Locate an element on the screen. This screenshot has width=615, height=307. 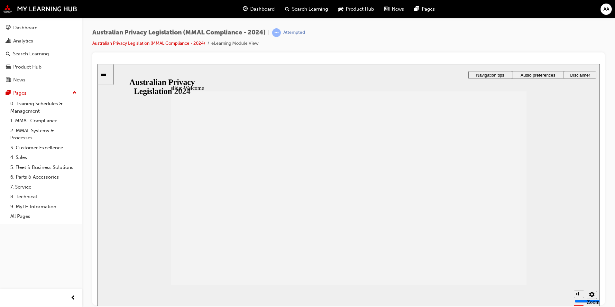
button: DashboardAnalyticsSearch LearningProduct HubNews is located at coordinates (41, 54).